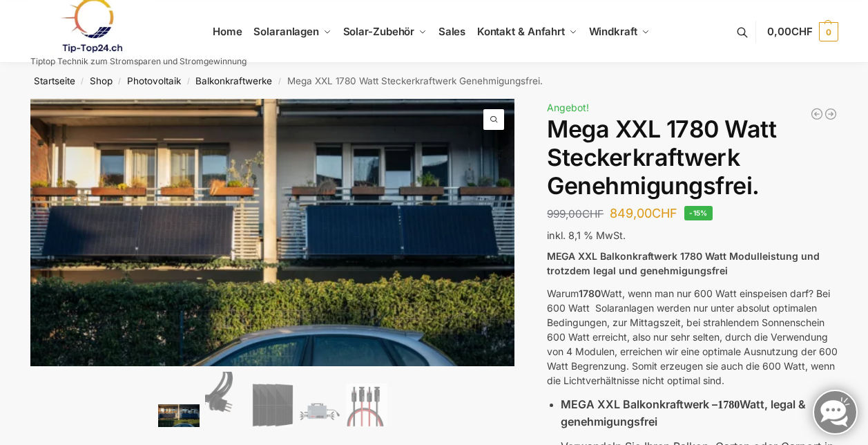 The image size is (868, 445). Describe the element at coordinates (527, 32) in the screenshot. I see `a: Kontakt & Anfahrt` at that location.